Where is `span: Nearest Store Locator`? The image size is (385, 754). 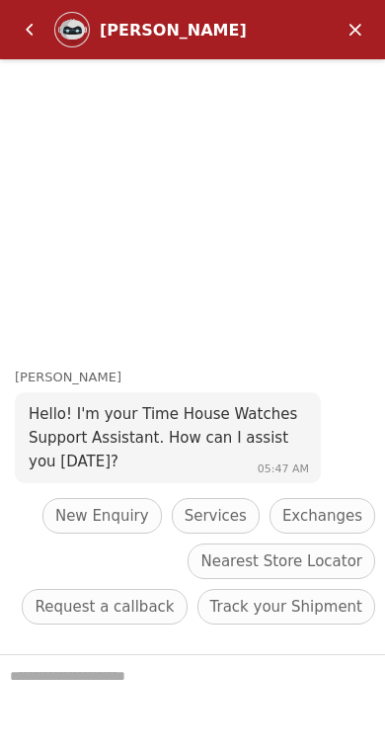
span: Nearest Store Locator is located at coordinates (281, 561).